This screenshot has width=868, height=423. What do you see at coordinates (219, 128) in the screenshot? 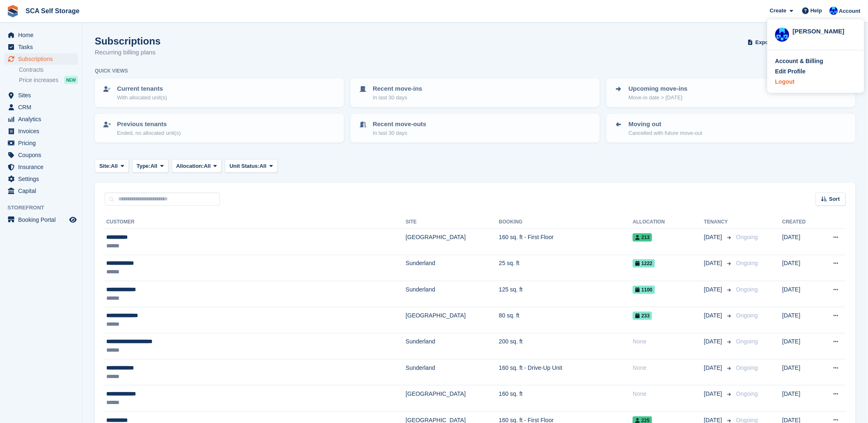
I see `a: Previous tenants Ended, no allocated unit(s)` at bounding box center [219, 128].